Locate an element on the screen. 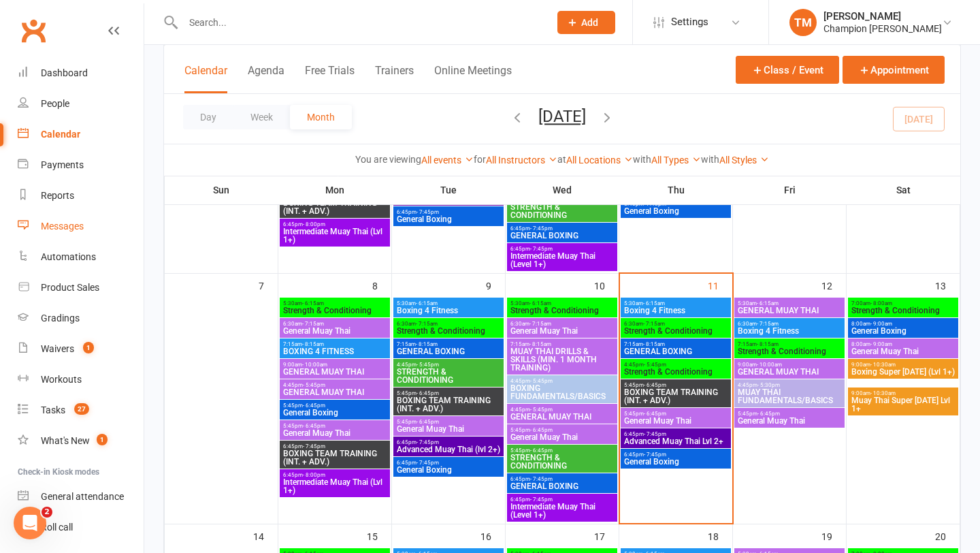 This screenshot has height=553, width=980. span: - 6:45pm is located at coordinates (427, 393).